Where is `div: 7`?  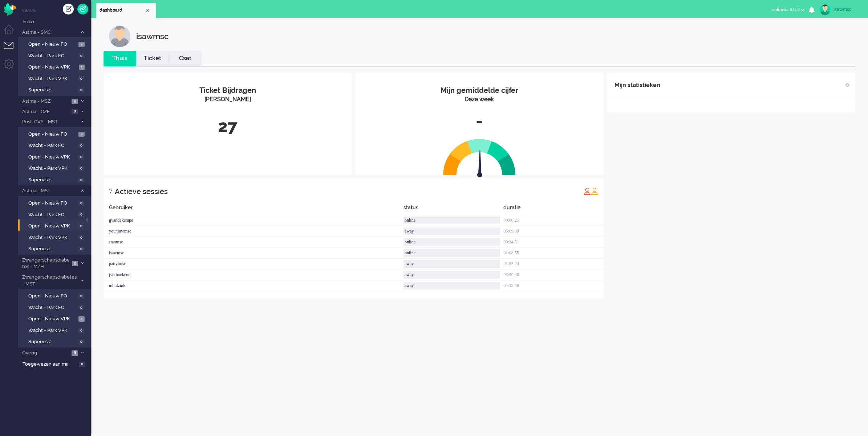
div: 7 is located at coordinates (111, 191).